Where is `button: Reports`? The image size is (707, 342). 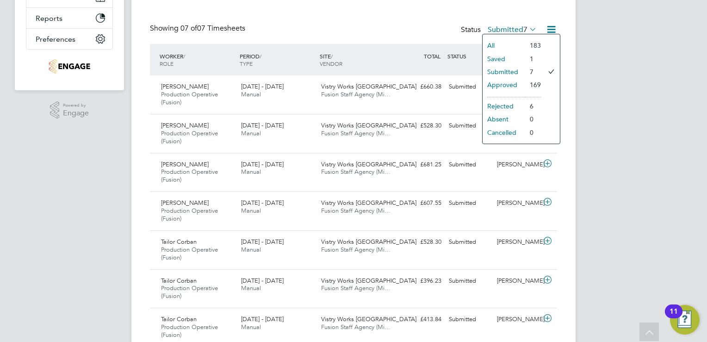
button: Reports is located at coordinates (69, 18).